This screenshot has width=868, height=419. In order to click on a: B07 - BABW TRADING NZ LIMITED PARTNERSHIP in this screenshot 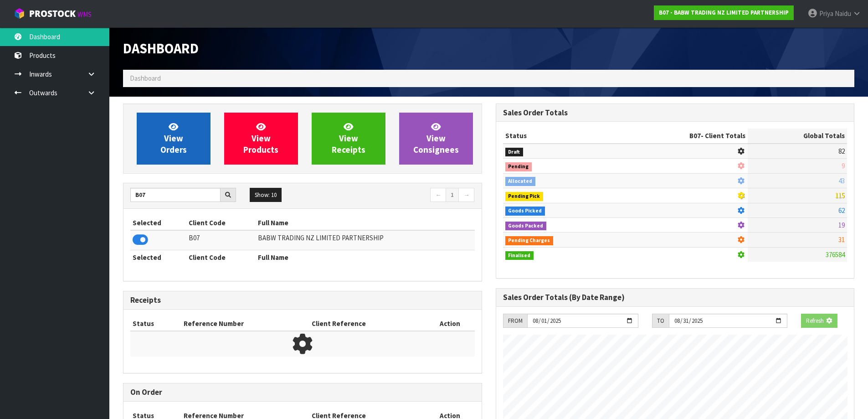, I will do `click(723, 13)`.